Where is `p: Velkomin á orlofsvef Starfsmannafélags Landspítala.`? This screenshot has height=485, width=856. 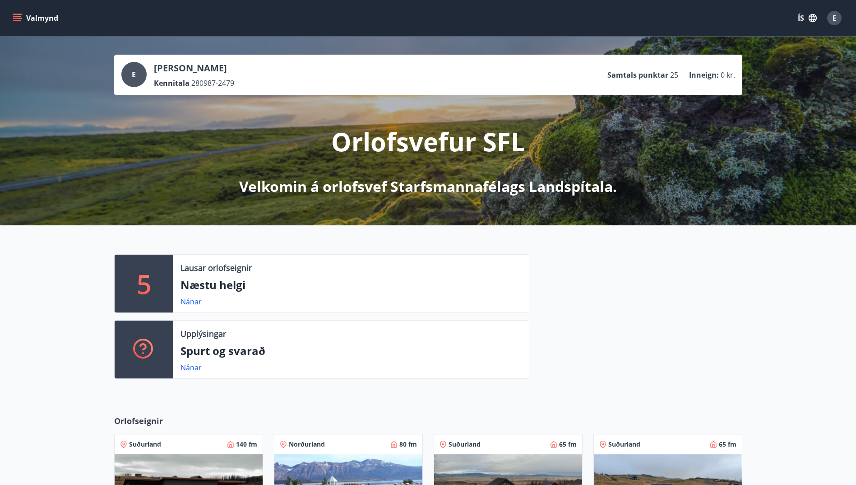
p: Velkomin á orlofsvef Starfsmannafélags Landspítala. is located at coordinates (428, 186).